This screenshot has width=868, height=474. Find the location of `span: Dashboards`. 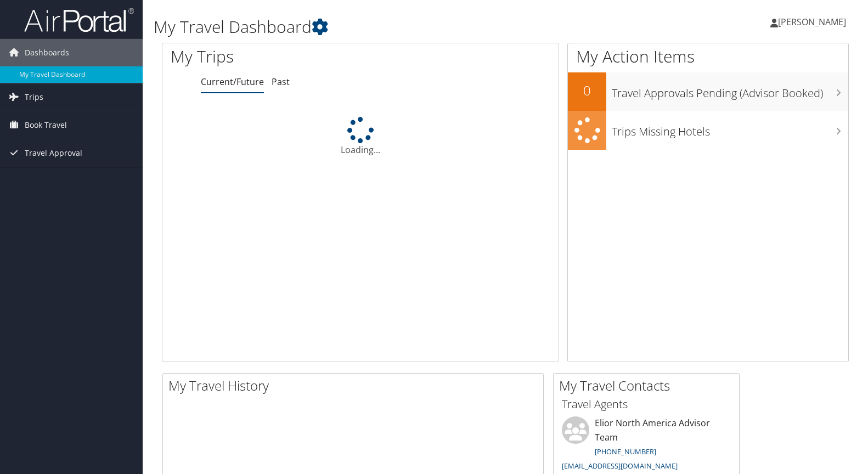

span: Dashboards is located at coordinates (46, 53).